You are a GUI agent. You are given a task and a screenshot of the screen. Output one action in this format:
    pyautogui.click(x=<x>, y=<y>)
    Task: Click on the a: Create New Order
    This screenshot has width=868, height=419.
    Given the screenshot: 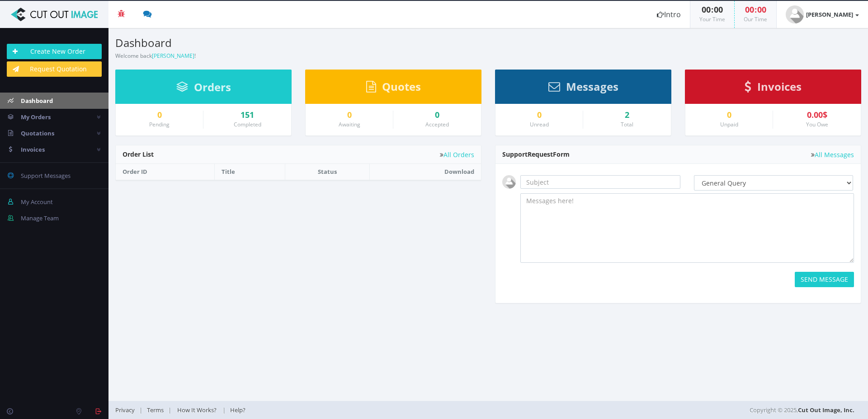 What is the action you would take?
    pyautogui.click(x=54, y=52)
    